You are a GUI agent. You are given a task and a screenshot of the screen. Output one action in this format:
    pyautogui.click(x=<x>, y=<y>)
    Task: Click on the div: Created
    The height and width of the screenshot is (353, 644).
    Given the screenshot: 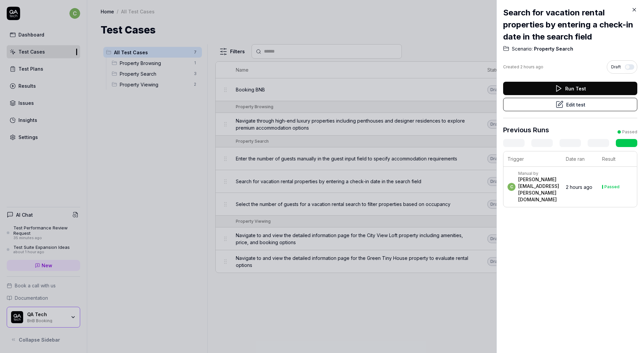 What is the action you would take?
    pyautogui.click(x=523, y=67)
    